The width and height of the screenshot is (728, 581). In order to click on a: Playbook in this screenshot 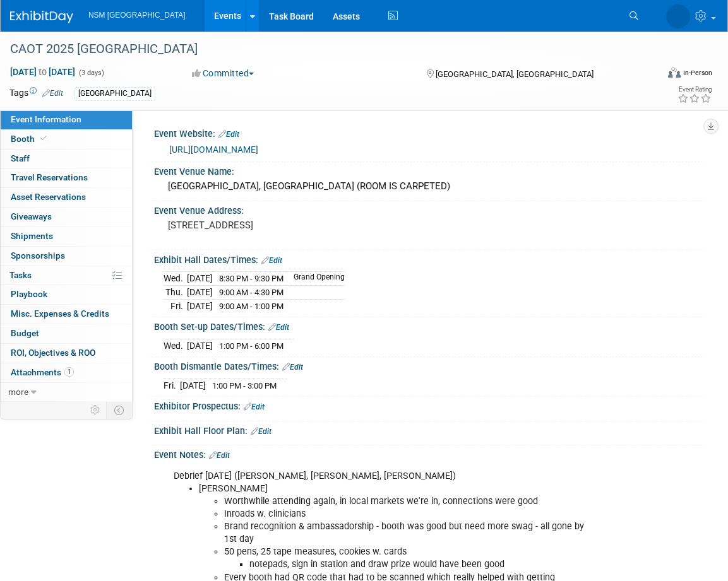, I will do `click(66, 295)`.